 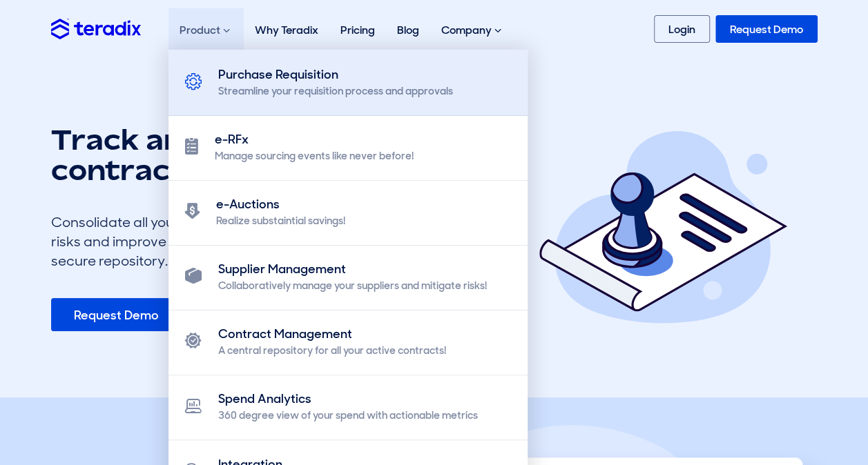 What do you see at coordinates (348, 148) in the screenshot?
I see `a: e-RFx Manage sourcing events like never before!` at bounding box center [348, 148].